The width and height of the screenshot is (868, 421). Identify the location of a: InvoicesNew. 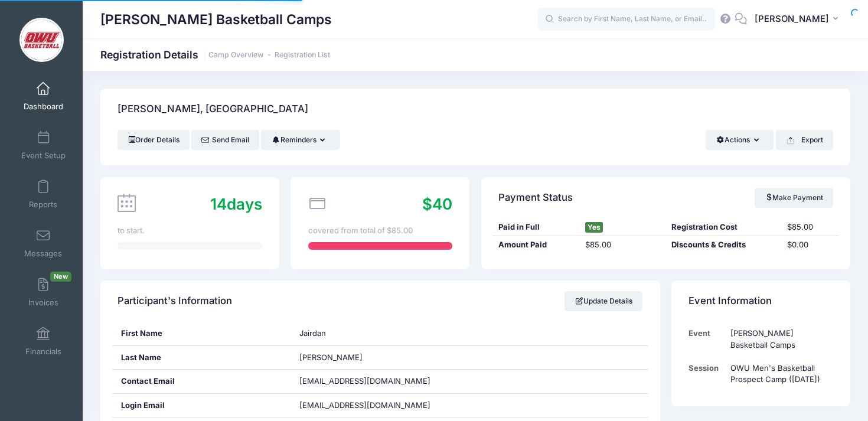
(43, 293).